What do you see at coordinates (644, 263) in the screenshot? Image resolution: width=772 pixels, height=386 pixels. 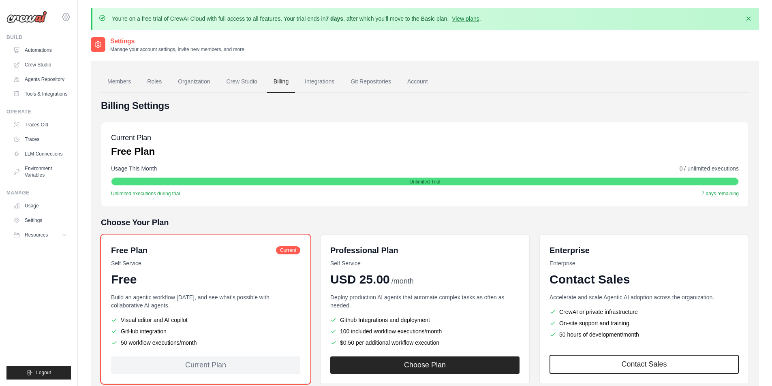 I see `p: Enterprise` at bounding box center [644, 263].